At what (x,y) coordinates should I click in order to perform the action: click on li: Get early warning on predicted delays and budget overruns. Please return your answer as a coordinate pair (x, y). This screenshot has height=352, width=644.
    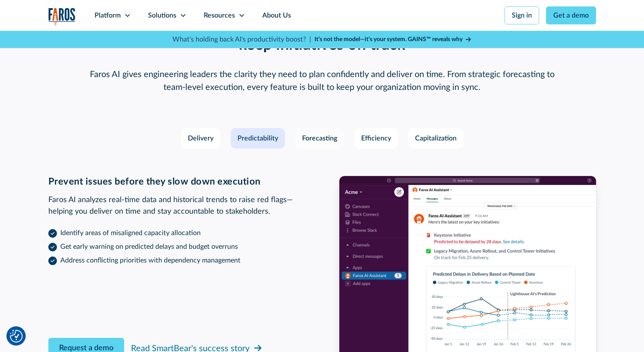
    Looking at the image, I should click on (177, 247).